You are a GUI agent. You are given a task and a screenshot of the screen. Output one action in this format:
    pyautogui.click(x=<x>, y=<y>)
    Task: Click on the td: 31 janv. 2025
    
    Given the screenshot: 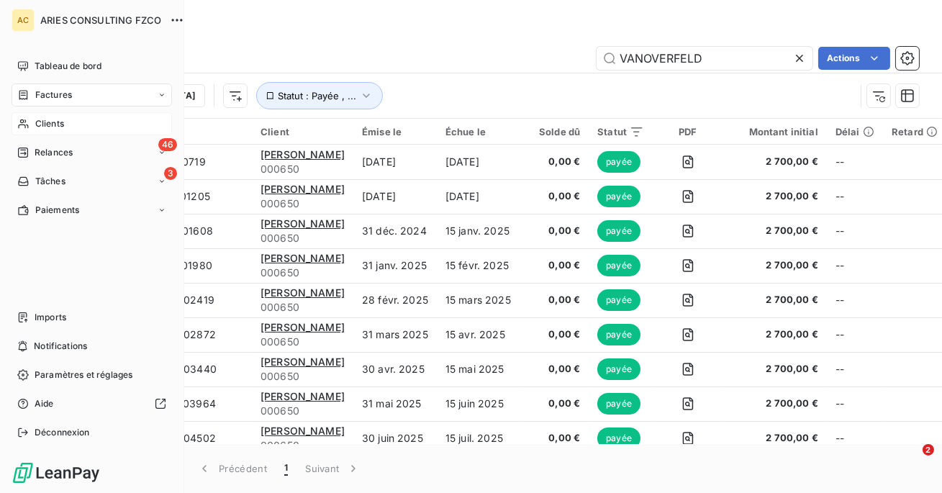 What is the action you would take?
    pyautogui.click(x=395, y=265)
    